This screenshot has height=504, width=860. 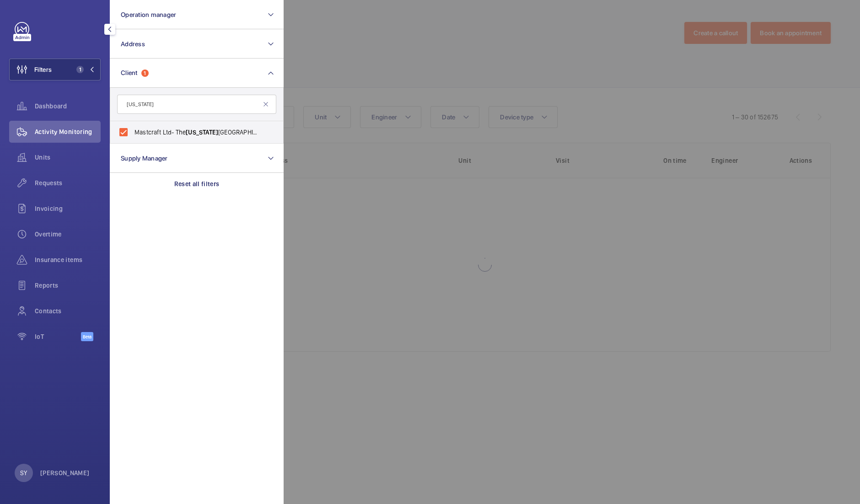 I want to click on p: SY, so click(x=23, y=473).